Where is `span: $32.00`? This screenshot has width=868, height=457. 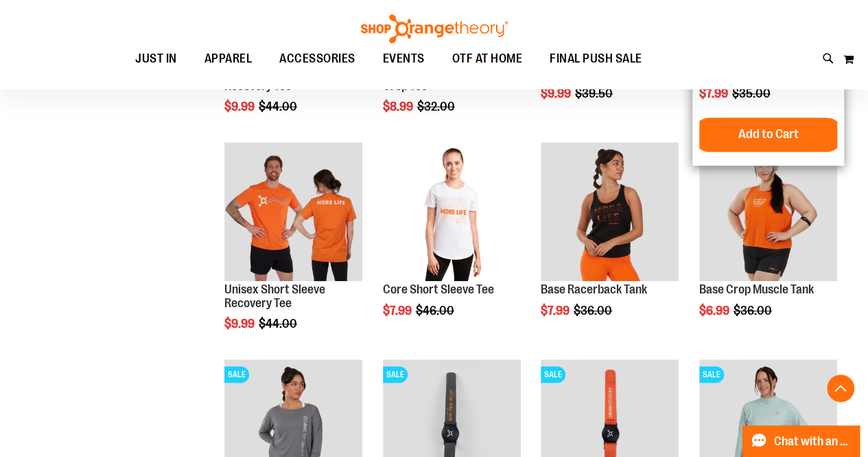
span: $32.00 is located at coordinates (437, 106).